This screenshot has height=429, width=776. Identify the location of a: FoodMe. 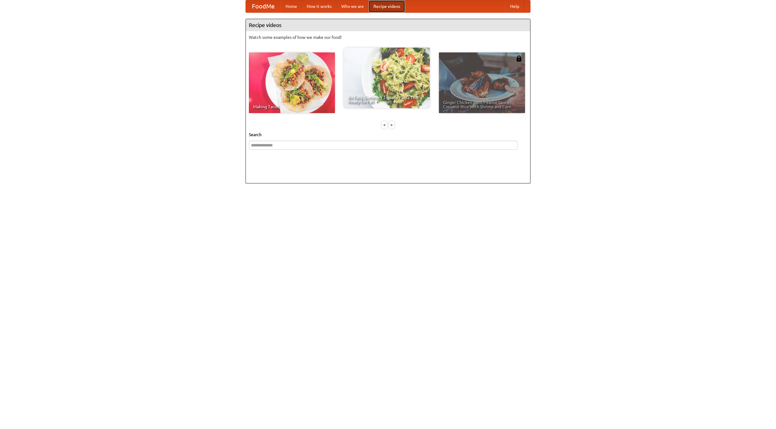
(263, 6).